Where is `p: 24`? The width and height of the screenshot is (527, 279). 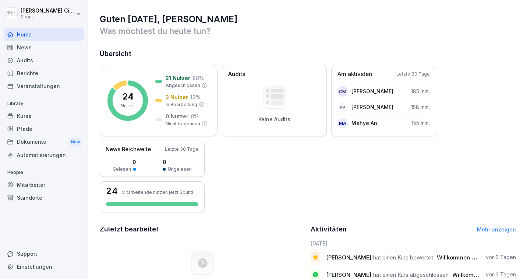 p: 24 is located at coordinates (128, 96).